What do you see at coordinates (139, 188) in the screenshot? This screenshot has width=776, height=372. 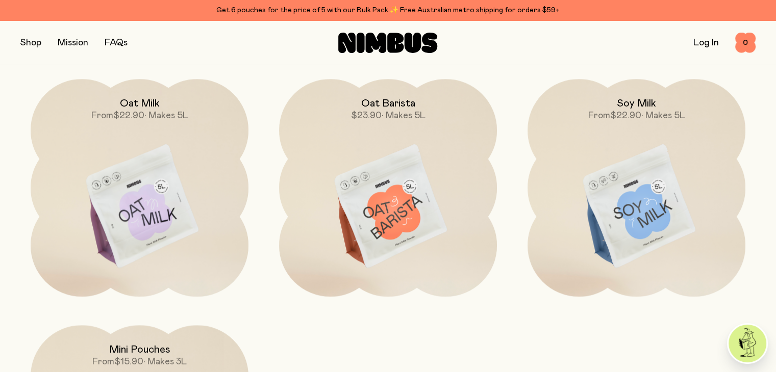 I see `a: Oat MilkFrom$22.90• Makes 5L` at bounding box center [139, 188].